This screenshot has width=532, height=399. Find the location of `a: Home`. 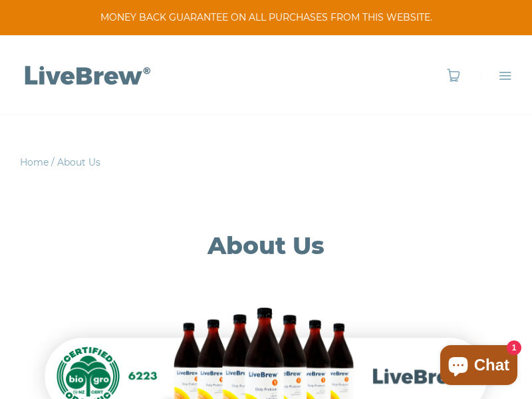

a: Home is located at coordinates (34, 163).